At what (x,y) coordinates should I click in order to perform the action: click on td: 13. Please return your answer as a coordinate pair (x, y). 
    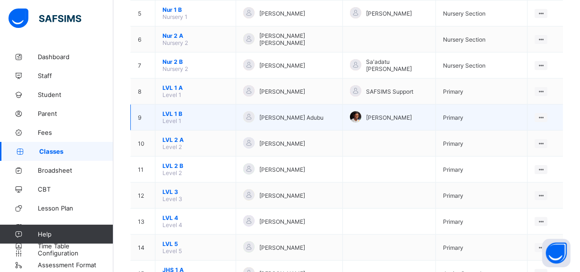
    Looking at the image, I should click on (143, 221).